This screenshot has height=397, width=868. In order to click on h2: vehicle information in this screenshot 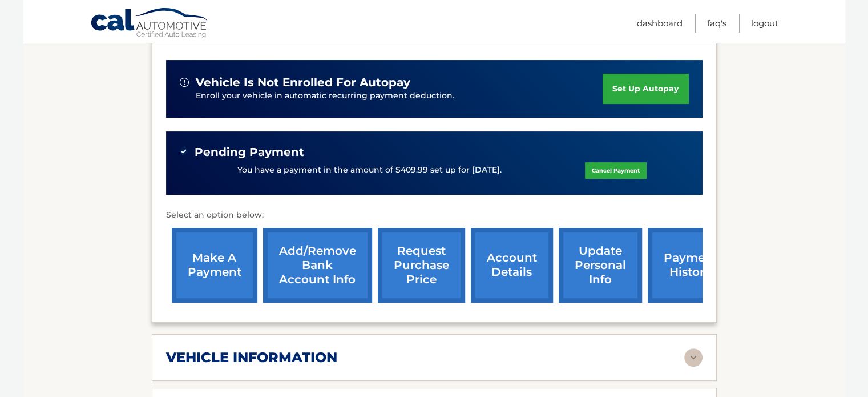, I will do `click(251, 357)`.